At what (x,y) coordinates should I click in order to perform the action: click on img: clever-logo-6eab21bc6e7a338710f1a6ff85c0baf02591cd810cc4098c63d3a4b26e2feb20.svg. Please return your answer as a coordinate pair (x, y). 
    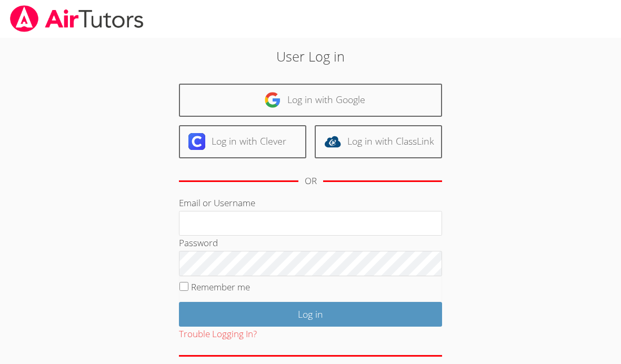
    Looking at the image, I should click on (197, 142).